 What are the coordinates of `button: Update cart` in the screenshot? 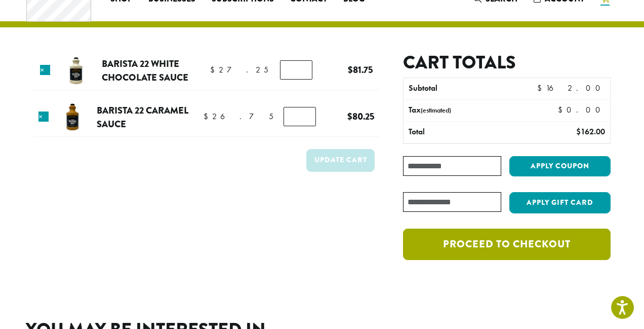 It's located at (340, 160).